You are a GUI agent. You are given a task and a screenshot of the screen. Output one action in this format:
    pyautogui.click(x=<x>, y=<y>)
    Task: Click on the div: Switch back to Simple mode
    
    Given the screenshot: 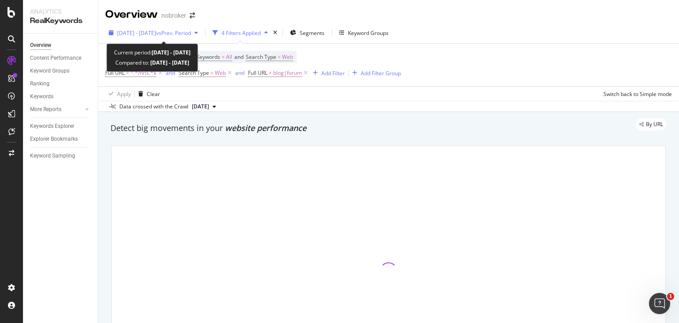 What is the action you would take?
    pyautogui.click(x=638, y=94)
    